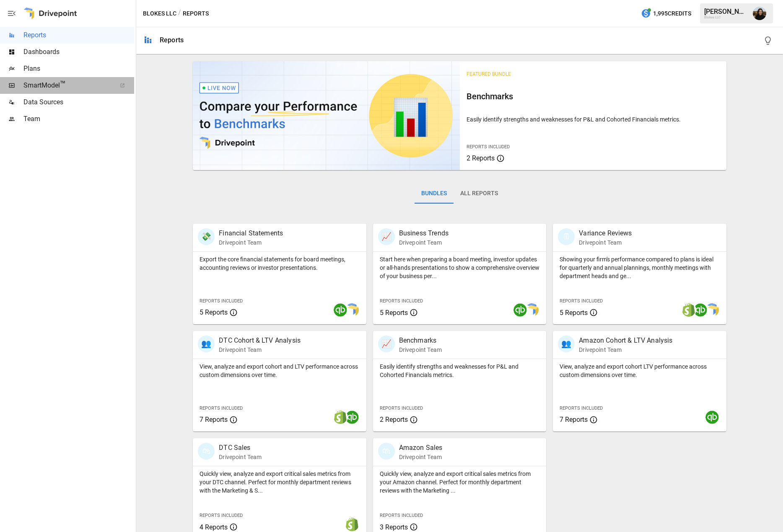 This screenshot has width=783, height=532. What do you see at coordinates (67, 86) in the screenshot?
I see `span: SmartModel` at bounding box center [67, 86].